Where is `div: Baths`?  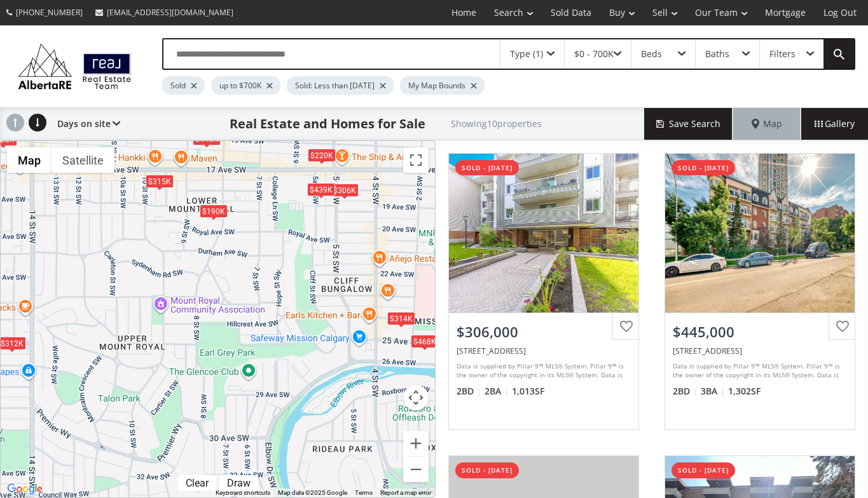 div: Baths is located at coordinates (717, 54).